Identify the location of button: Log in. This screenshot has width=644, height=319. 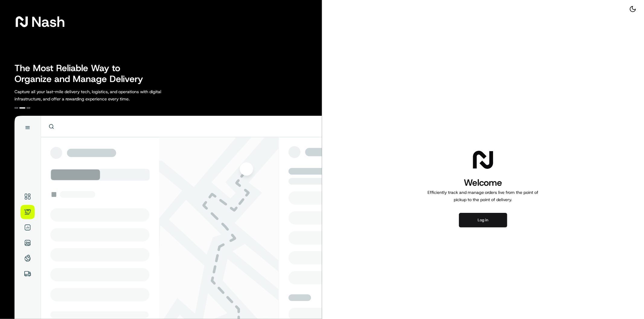
(483, 220).